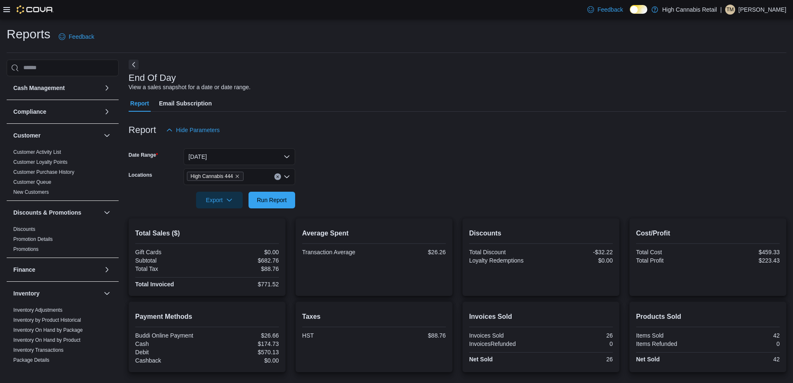 The image size is (793, 383). I want to click on img: Cova, so click(35, 10).